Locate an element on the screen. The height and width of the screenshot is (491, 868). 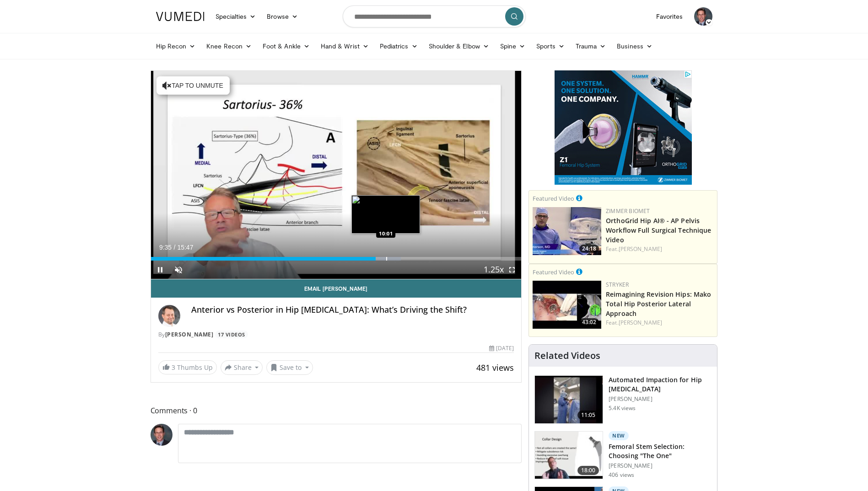
span: 15:47 is located at coordinates (185, 247).